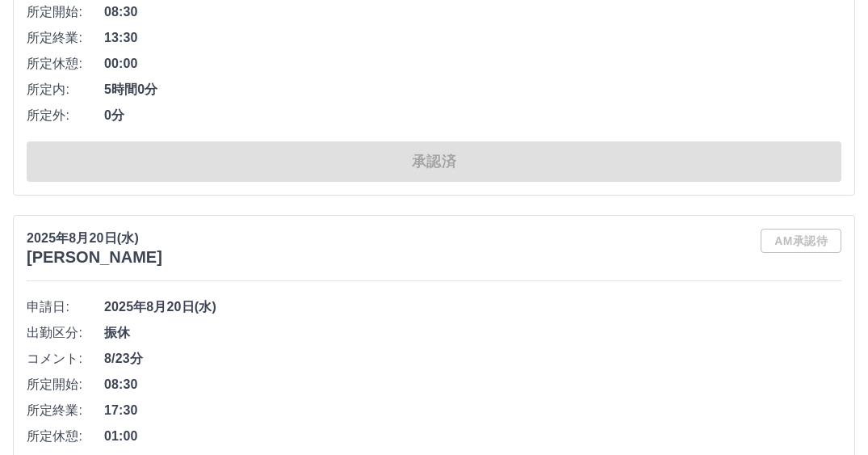 The width and height of the screenshot is (868, 455). What do you see at coordinates (472, 411) in the screenshot?
I see `span: 17:30` at bounding box center [472, 411].